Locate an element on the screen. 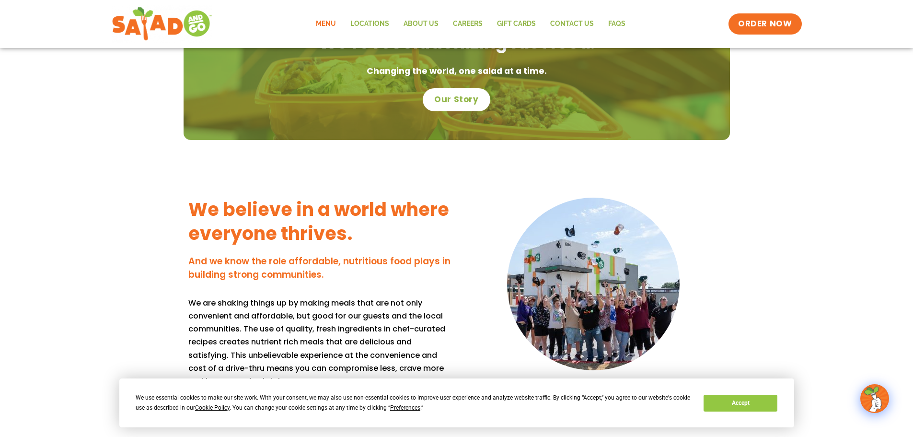  nav: Menu is located at coordinates (471, 24).